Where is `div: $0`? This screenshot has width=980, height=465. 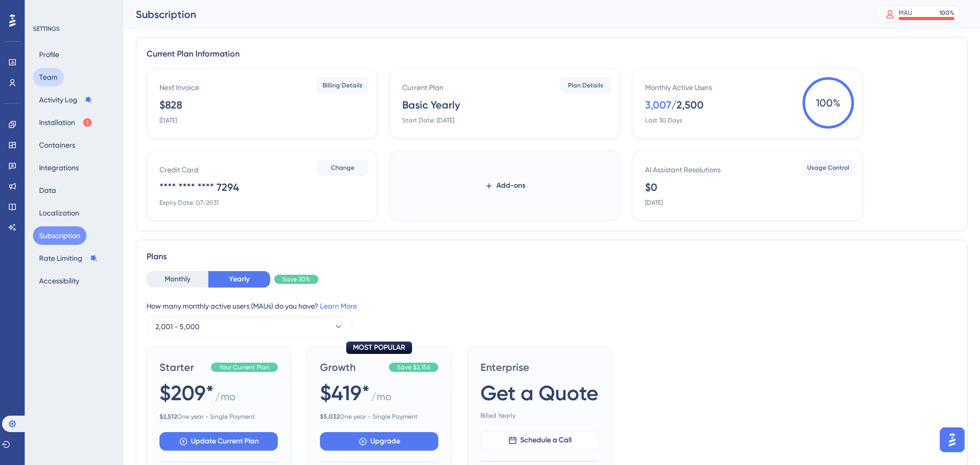 div: $0 is located at coordinates (651, 187).